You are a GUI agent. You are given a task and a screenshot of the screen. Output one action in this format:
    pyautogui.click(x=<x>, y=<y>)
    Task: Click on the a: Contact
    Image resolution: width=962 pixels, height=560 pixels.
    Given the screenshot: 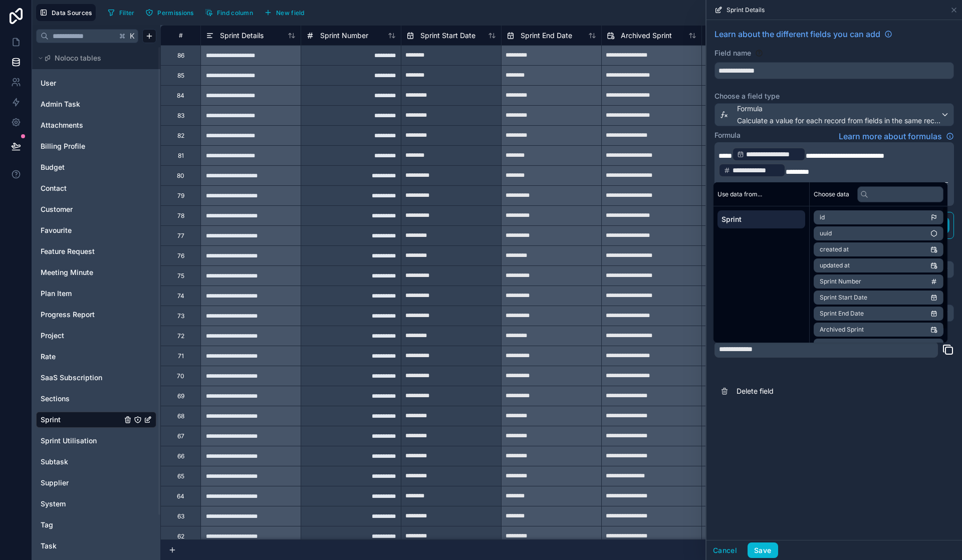 What is the action you would take?
    pyautogui.click(x=82, y=188)
    